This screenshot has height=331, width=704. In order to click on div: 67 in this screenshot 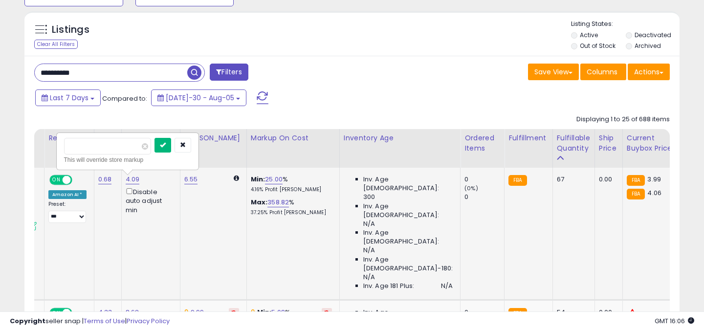, I will do `click(572, 180)`.